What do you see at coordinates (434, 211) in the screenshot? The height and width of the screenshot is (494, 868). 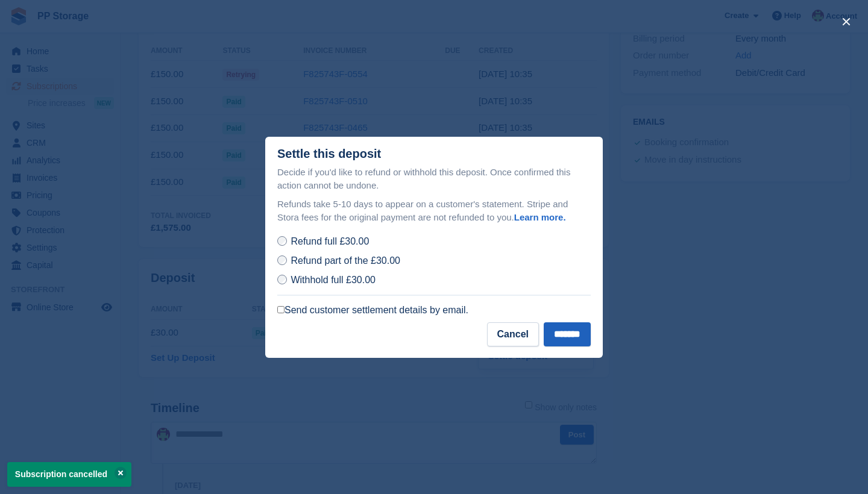 I see `p: Refunds take 5-10 days to appear on a customer's statement. Stripe and Stora fees for the origina...` at bounding box center [434, 211].